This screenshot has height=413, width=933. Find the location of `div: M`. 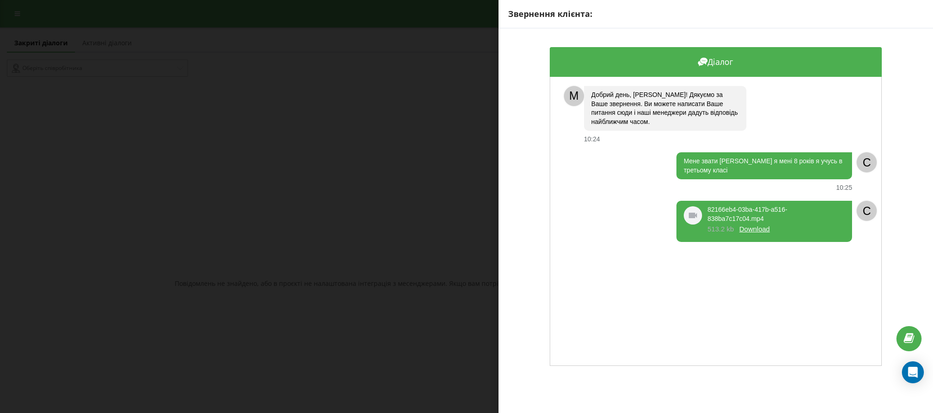

div: M is located at coordinates (574, 96).